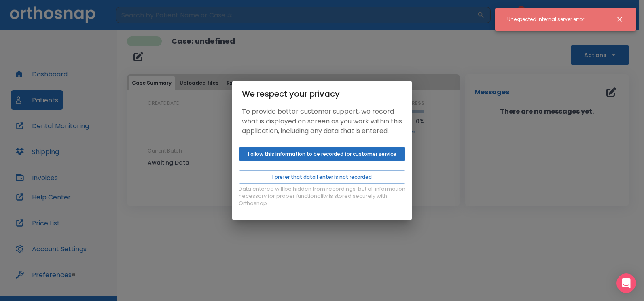 This screenshot has height=301, width=644. I want to click on button: I prefer that data I enter is not recorded, so click(322, 177).